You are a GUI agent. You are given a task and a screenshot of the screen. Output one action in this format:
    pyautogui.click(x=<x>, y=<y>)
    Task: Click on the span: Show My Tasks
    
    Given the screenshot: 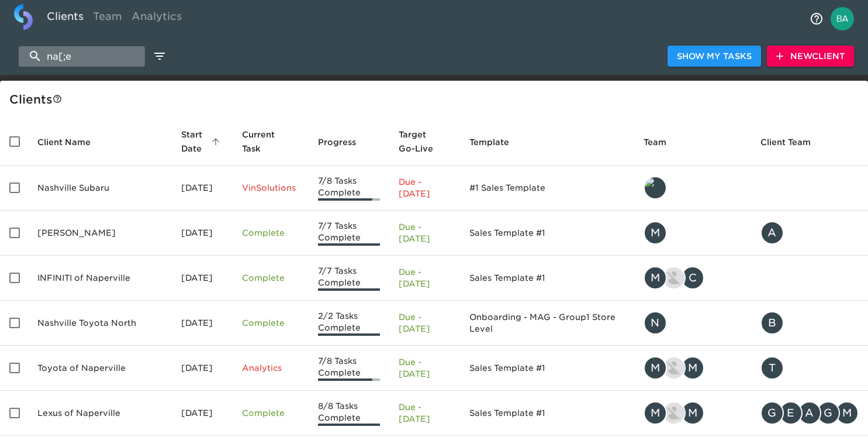 What is the action you would take?
    pyautogui.click(x=714, y=56)
    